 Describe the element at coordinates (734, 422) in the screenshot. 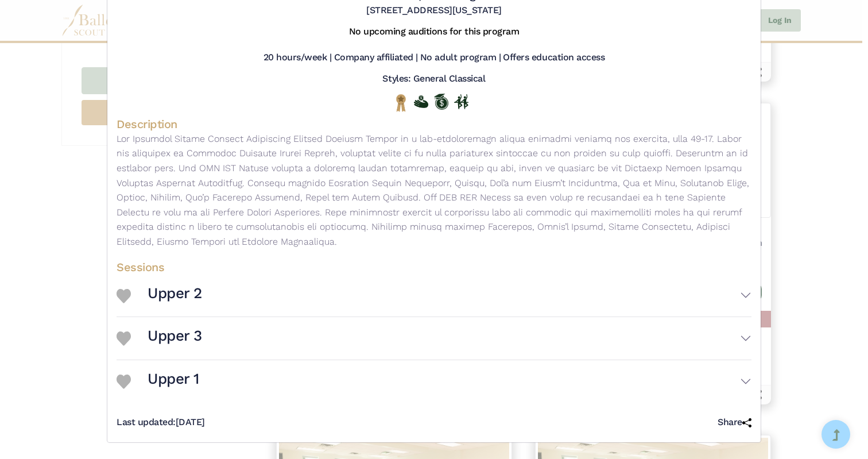

I see `h5: Share` at that location.